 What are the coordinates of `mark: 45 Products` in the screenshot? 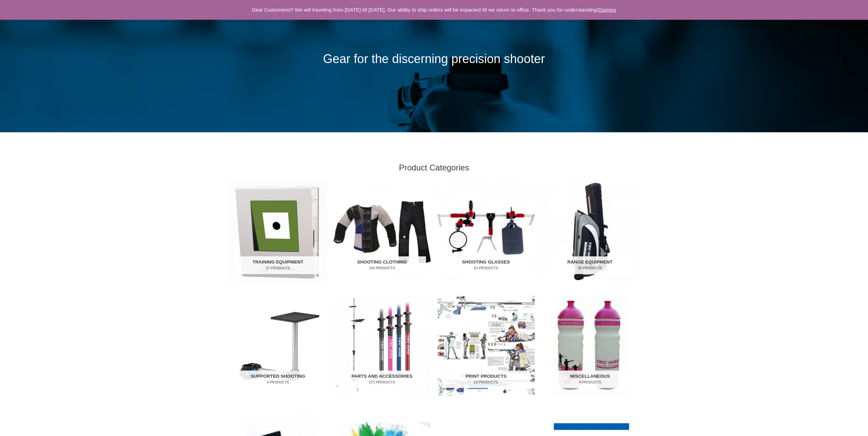 It's located at (590, 268).